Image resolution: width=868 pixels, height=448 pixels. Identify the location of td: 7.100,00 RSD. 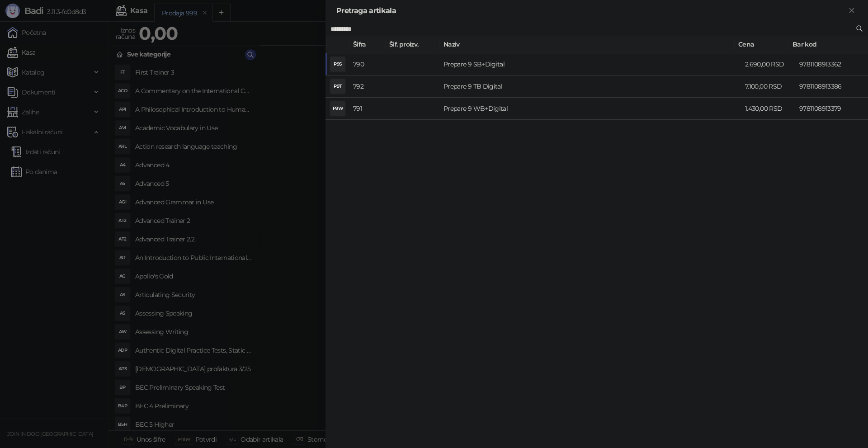
(769, 87).